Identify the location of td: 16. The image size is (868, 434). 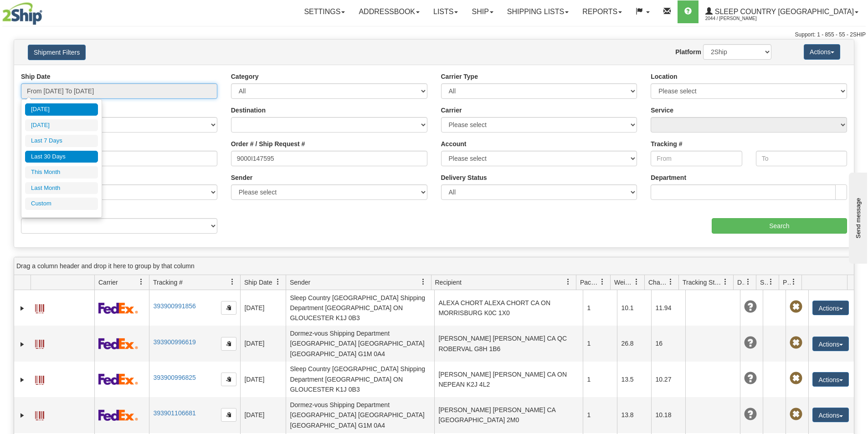
(668, 343).